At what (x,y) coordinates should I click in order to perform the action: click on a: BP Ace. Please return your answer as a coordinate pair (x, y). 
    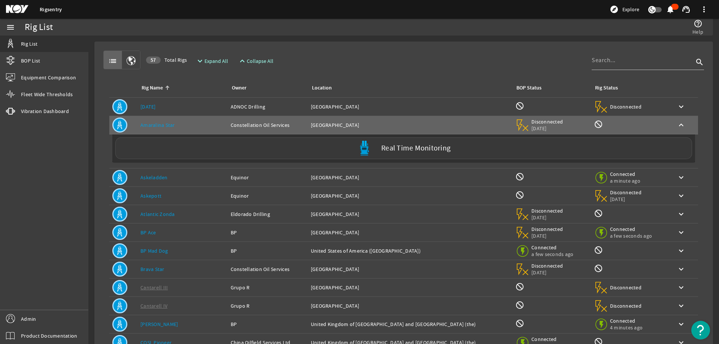
    Looking at the image, I should click on (148, 233).